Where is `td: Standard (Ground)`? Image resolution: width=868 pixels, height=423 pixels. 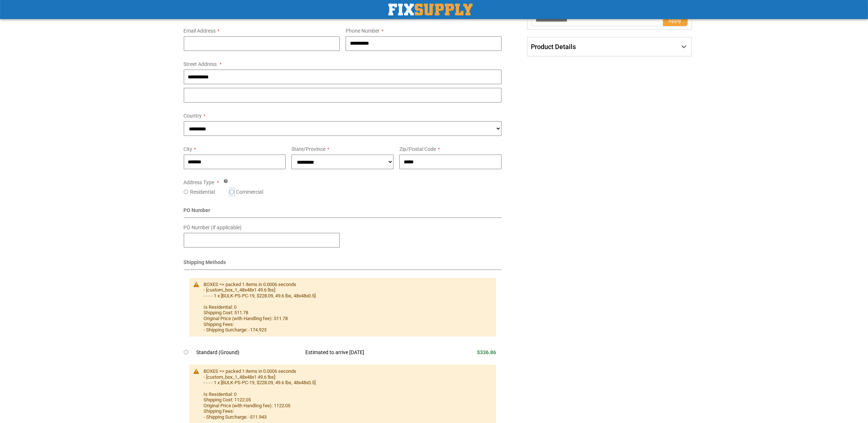
td: Standard (Ground) is located at coordinates (248, 353).